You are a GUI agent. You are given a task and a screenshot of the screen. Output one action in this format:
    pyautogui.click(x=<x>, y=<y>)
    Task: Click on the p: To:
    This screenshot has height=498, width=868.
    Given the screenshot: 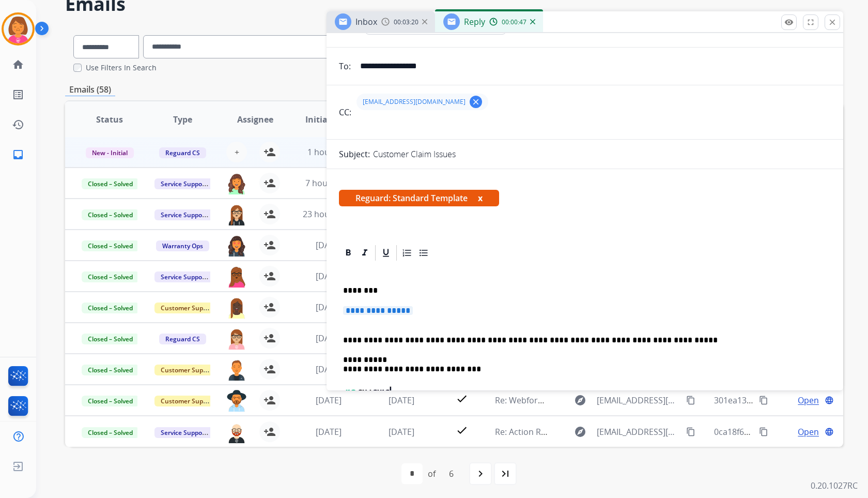 What is the action you would take?
    pyautogui.click(x=345, y=66)
    